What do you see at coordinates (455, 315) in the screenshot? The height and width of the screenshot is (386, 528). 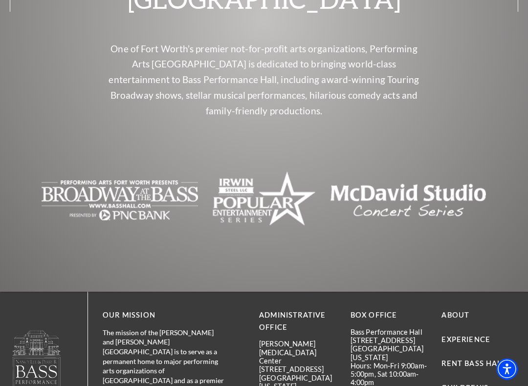 I see `a: About` at bounding box center [455, 315].